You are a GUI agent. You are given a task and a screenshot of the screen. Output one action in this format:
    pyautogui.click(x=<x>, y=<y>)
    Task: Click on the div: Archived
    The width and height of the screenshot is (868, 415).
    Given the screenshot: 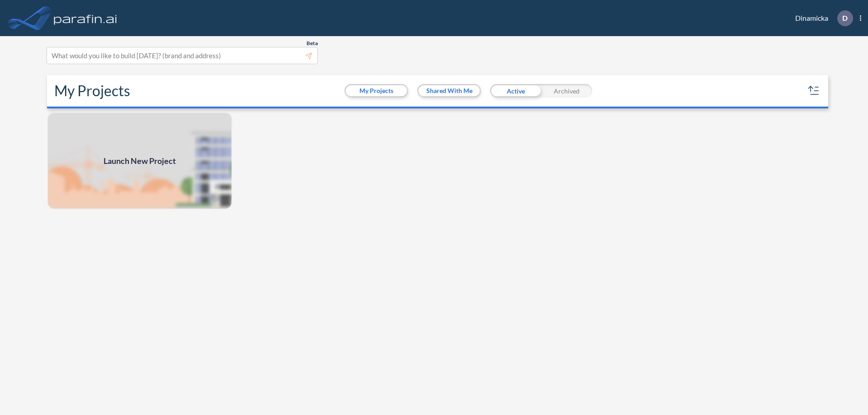 What is the action you would take?
    pyautogui.click(x=566, y=91)
    